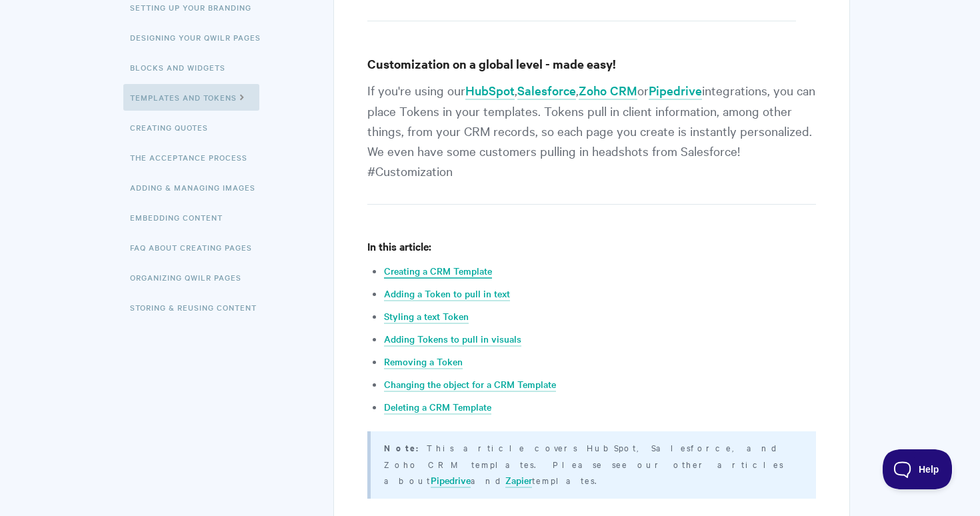 This screenshot has width=980, height=516. I want to click on p: If you're using our , , or integrations, you can place Tokens in your templates. Tokens pull in c..., so click(591, 142).